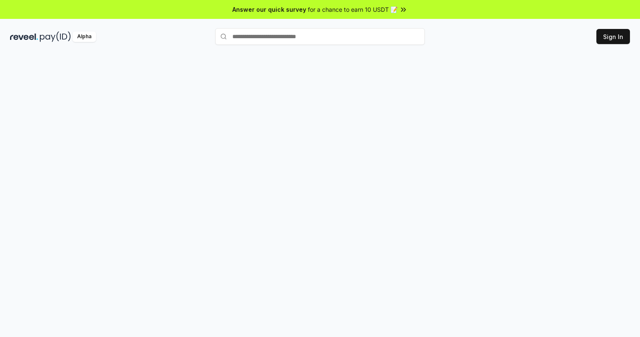 The width and height of the screenshot is (640, 337). What do you see at coordinates (613, 37) in the screenshot?
I see `button: Sign In` at bounding box center [613, 37].